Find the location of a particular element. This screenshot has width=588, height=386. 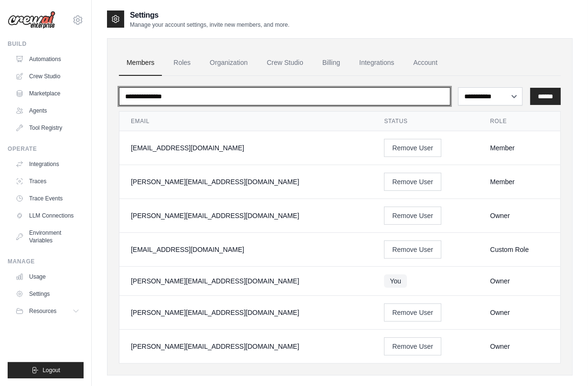

h2: Settings is located at coordinates (209, 15).